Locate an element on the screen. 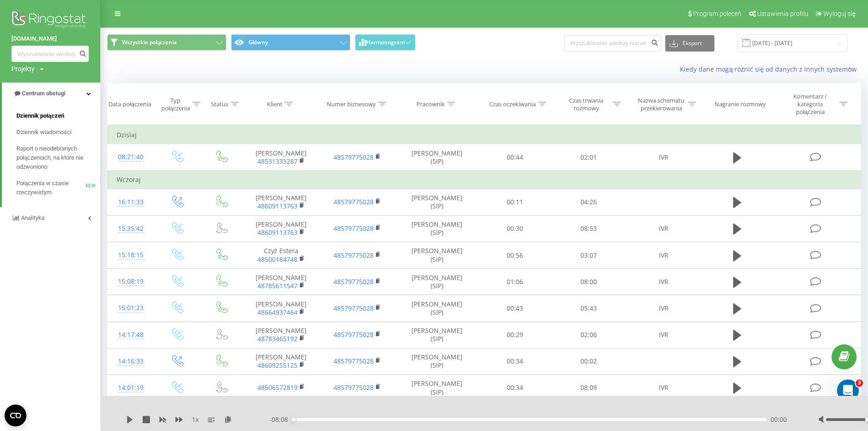 The width and height of the screenshot is (868, 431). div: Typ połączenia is located at coordinates (175, 104).